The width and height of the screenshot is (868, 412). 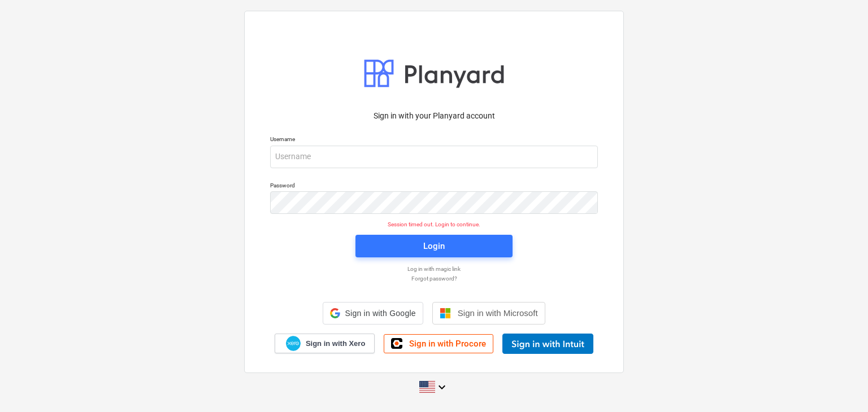 What do you see at coordinates (434, 224) in the screenshot?
I see `p: Session timed out. Login to continue.` at bounding box center [434, 224].